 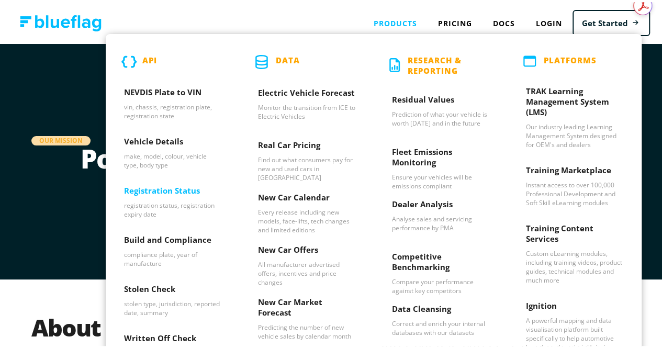 I want to click on a: NEVDIS Plate to VIN - vin, chassis, registration plate, registration state, so click(x=173, y=102).